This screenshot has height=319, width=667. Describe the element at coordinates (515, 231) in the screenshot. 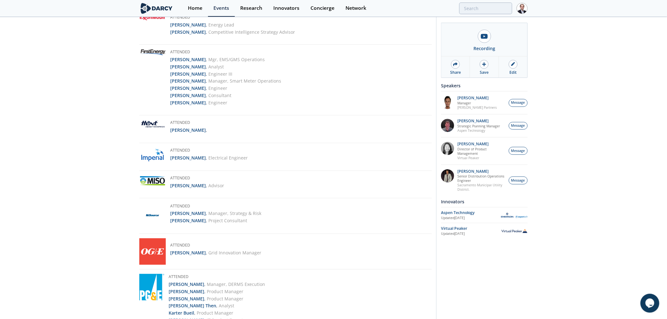

I see `img: Virtual Peaker` at that location.